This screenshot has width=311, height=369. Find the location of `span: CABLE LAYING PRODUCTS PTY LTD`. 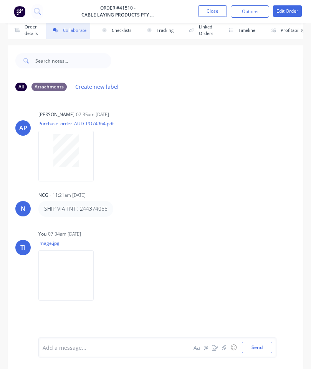

span: CABLE LAYING PRODUCTS PTY LTD is located at coordinates (118, 15).